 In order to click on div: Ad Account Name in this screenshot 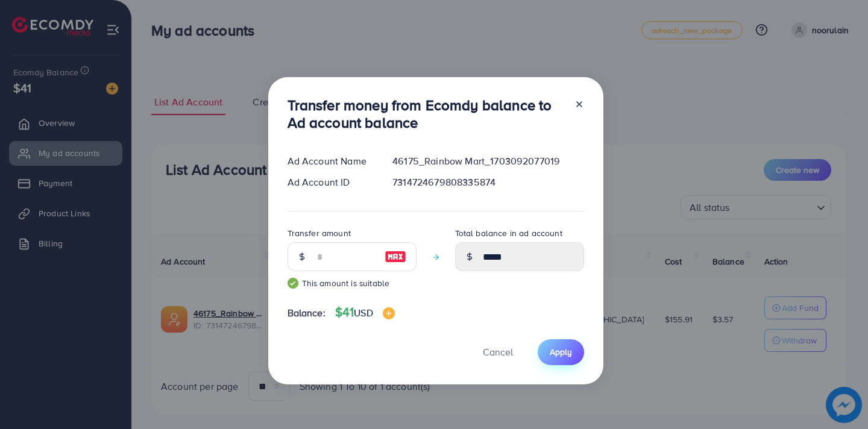, I will do `click(330, 161)`.